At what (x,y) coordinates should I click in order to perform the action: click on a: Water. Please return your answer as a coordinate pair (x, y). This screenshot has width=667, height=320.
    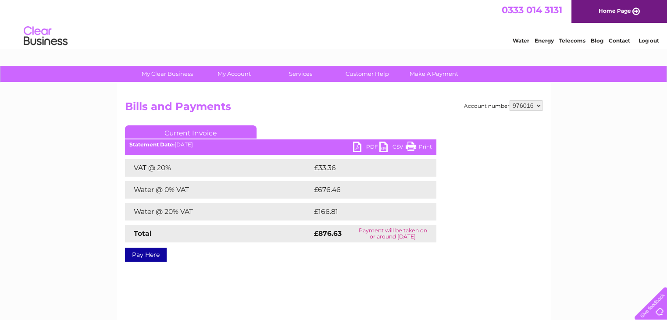
    Looking at the image, I should click on (521, 40).